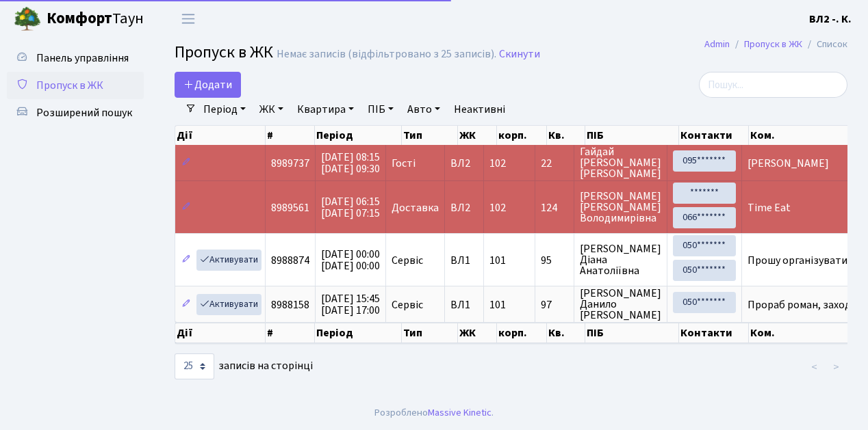  What do you see at coordinates (554, 261) in the screenshot?
I see `span: 95` at bounding box center [554, 261].